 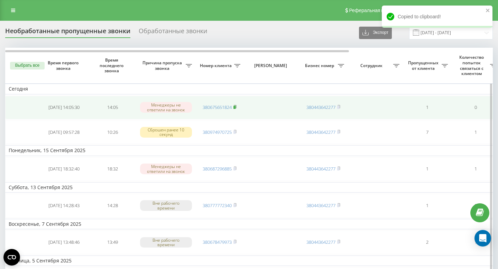 I want to click on a: 380687296885, so click(x=217, y=169).